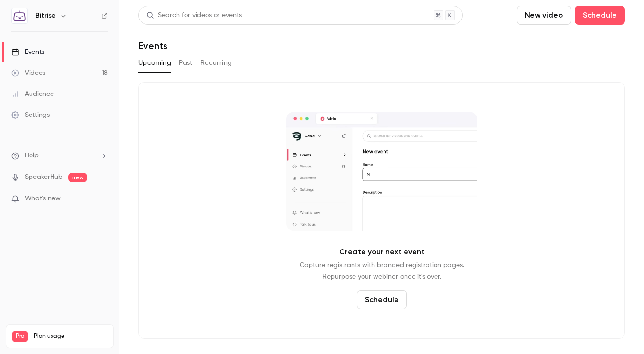  What do you see at coordinates (153, 46) in the screenshot?
I see `h1: Events` at bounding box center [153, 46].